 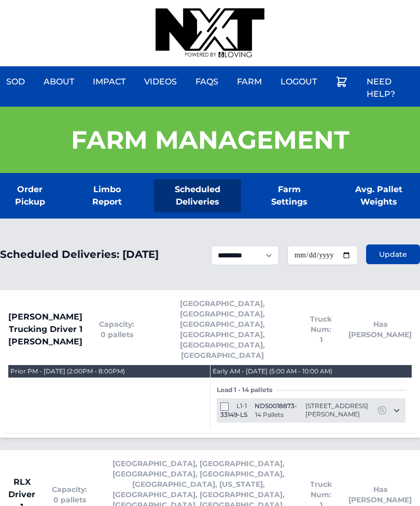 I want to click on a: Videos, so click(x=160, y=82).